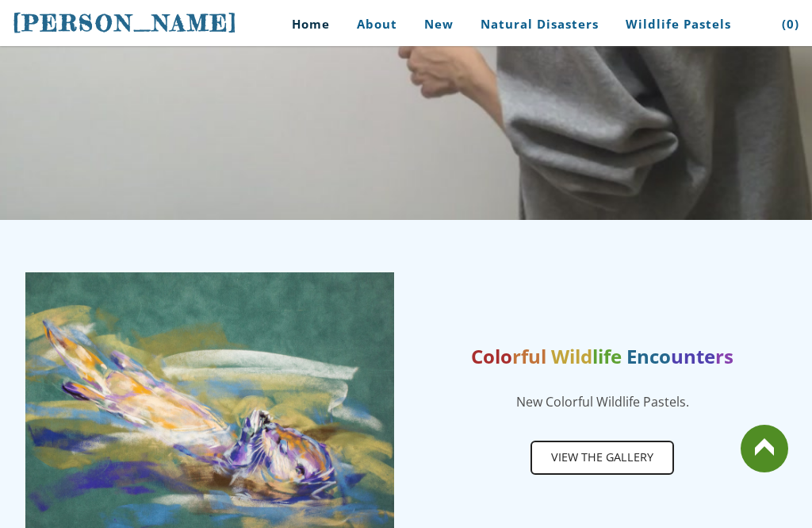  What do you see at coordinates (791, 24) in the screenshot?
I see `span: 0` at bounding box center [791, 24].